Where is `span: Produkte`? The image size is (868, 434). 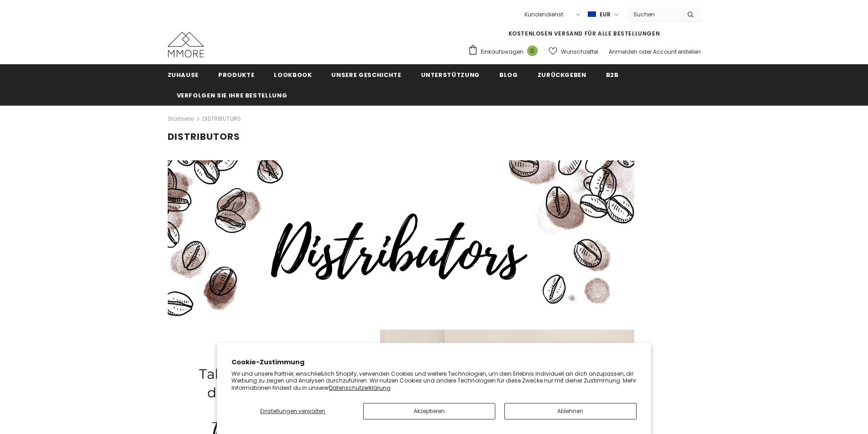 span: Produkte is located at coordinates (236, 75).